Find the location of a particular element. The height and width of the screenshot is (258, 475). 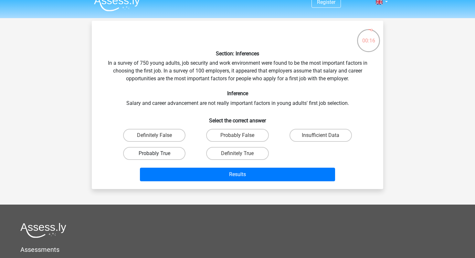

h6: Select the correct answer is located at coordinates (238, 118).